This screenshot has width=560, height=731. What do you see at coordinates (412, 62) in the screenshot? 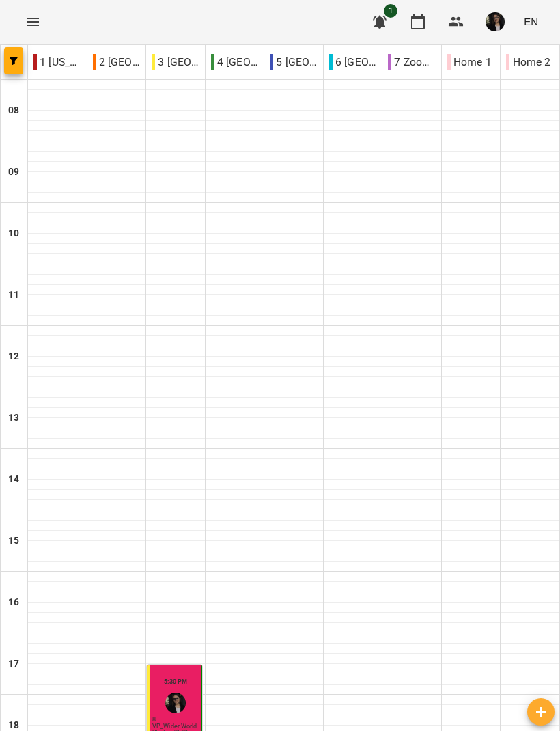
I see `p: 7 Zoom 1` at bounding box center [412, 62].